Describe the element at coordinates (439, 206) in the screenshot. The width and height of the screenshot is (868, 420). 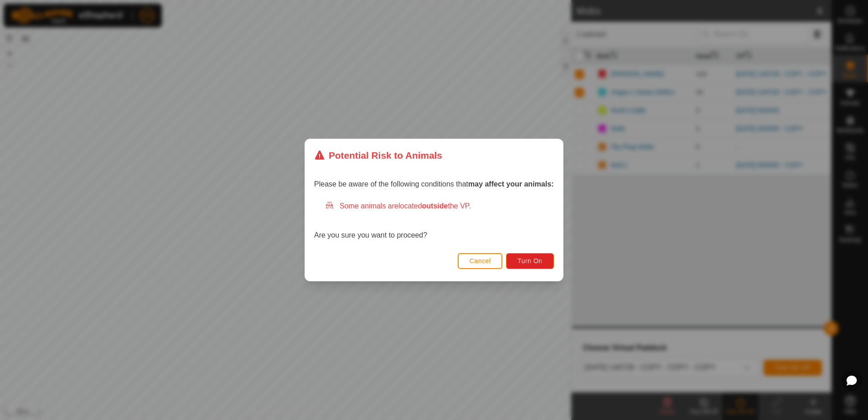
I see `div: Some animals are` at that location.